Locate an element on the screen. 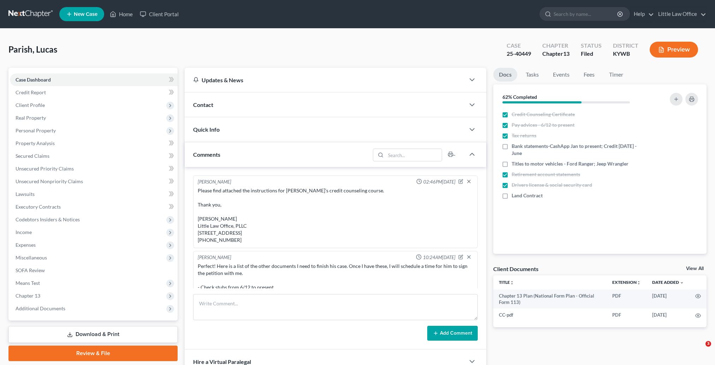 The width and height of the screenshot is (715, 365). a: Extensionunfold_more is located at coordinates (626, 282).